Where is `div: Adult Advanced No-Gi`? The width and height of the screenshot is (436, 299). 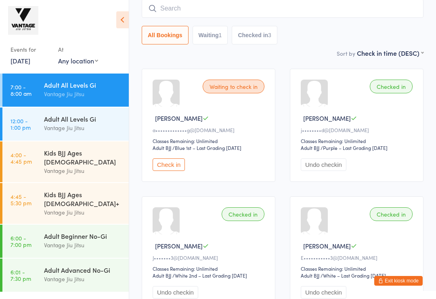 div: Adult Advanced No-Gi is located at coordinates (83, 270).